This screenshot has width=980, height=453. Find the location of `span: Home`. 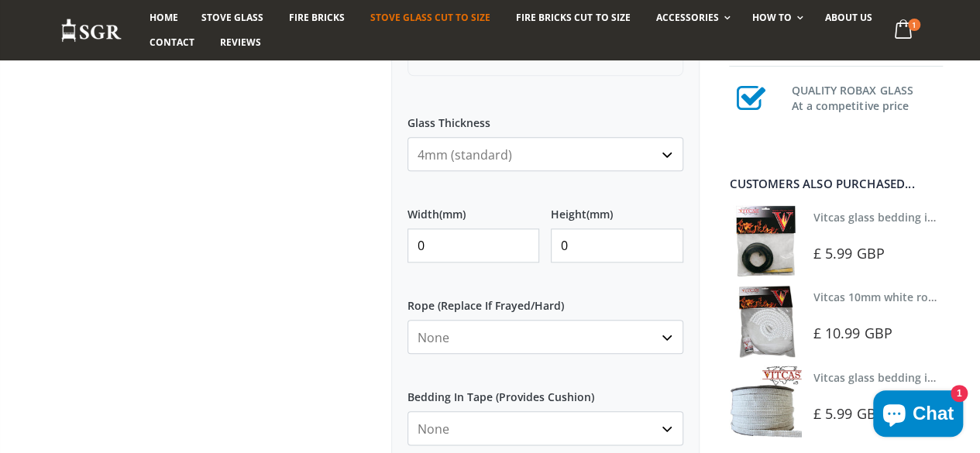

span: Home is located at coordinates (164, 17).